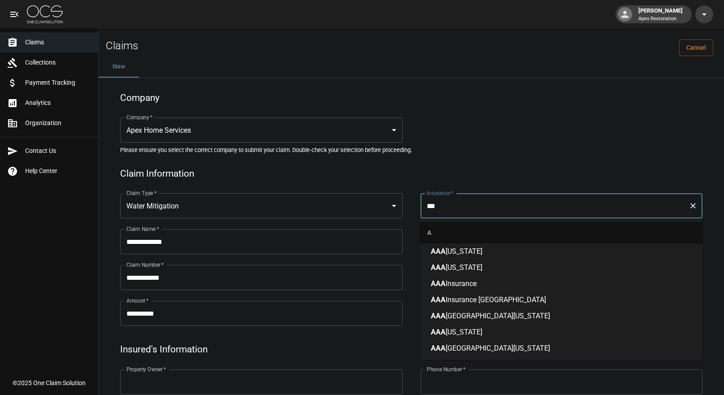 This screenshot has height=395, width=724. What do you see at coordinates (411, 150) in the screenshot?
I see `h5: Please ensure you select the correct company to submit your claim. Double-check your selection be...` at bounding box center [411, 150].